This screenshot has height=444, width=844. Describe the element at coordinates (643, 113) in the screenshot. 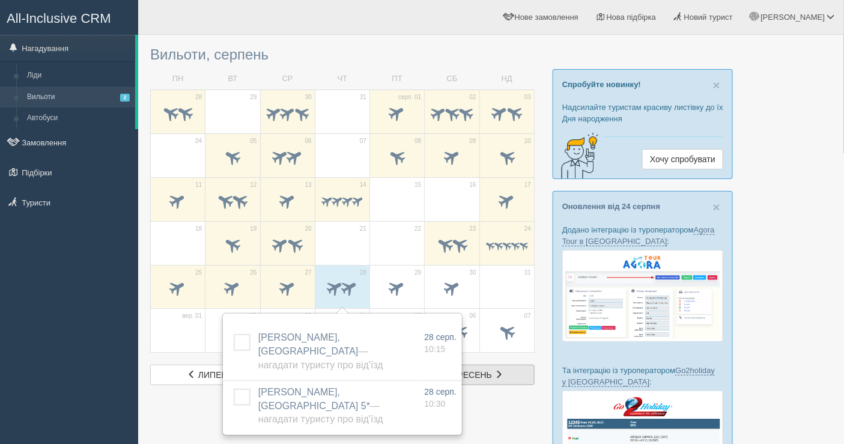

I see `p: Надсилайте туристам красиву листівку до їх Дня народження` at that location.